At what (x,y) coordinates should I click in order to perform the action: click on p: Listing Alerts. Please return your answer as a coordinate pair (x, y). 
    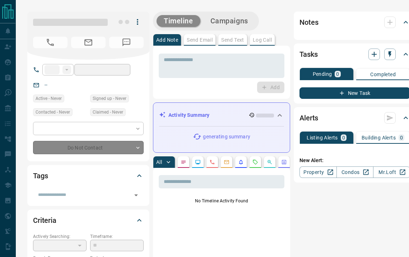
    Looking at the image, I should click on (322, 137).